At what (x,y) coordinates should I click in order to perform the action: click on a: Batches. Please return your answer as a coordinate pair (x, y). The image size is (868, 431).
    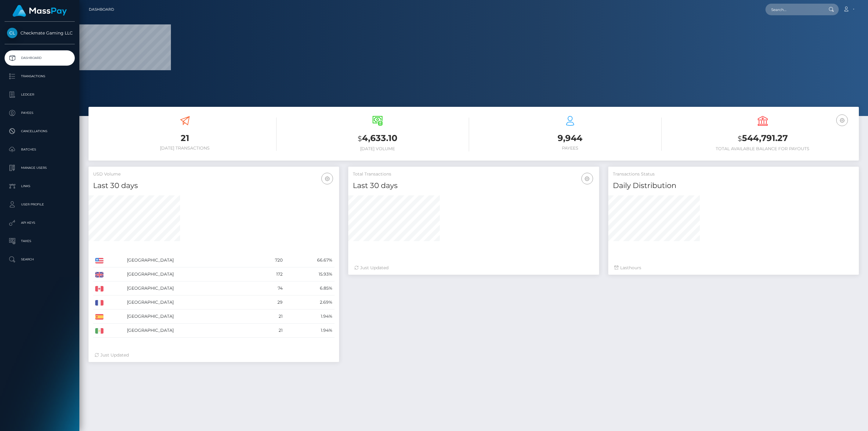
    Looking at the image, I should click on (39, 150).